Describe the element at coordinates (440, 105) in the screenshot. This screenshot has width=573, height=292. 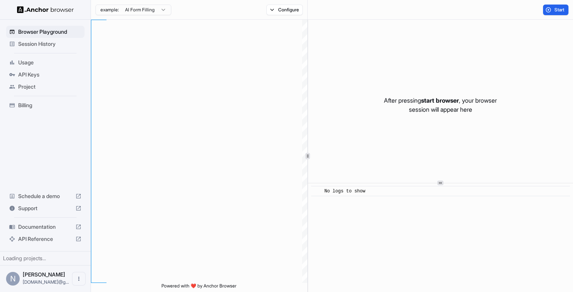
I see `p: After pressing , your browser session will appear here` at that location.